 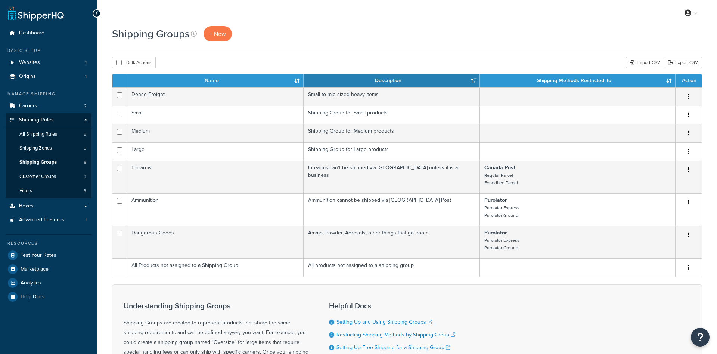 What do you see at coordinates (218, 34) in the screenshot?
I see `span: + New` at bounding box center [218, 34].